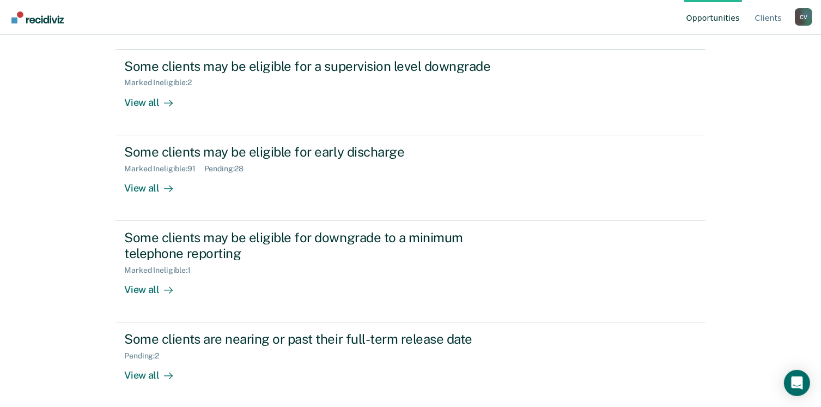  What do you see at coordinates (146, 355) in the screenshot?
I see `div: Pending : 2` at bounding box center [146, 355].